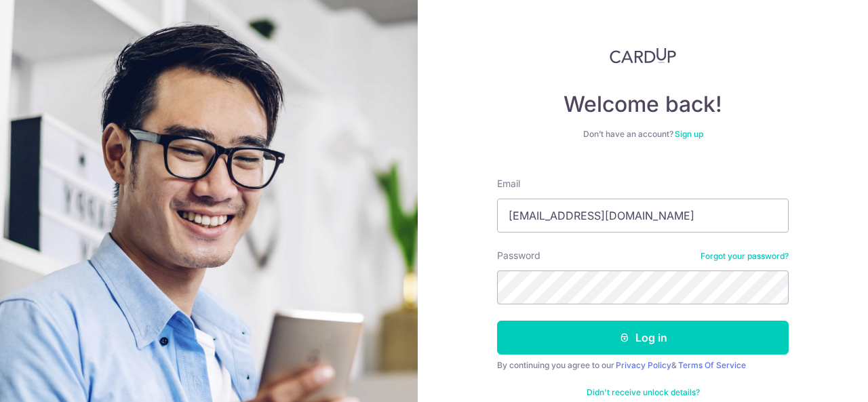  Describe the element at coordinates (643, 216) in the screenshot. I see `input: Enter your Email` at that location.